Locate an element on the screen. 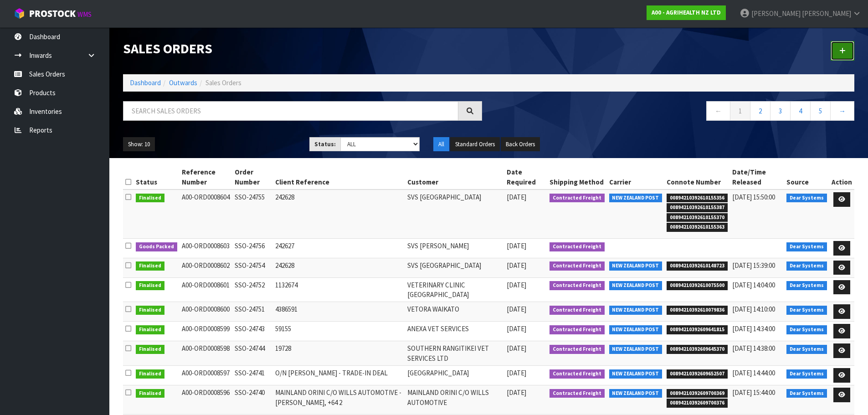  span: 00894210392609700376 is located at coordinates (697, 403).